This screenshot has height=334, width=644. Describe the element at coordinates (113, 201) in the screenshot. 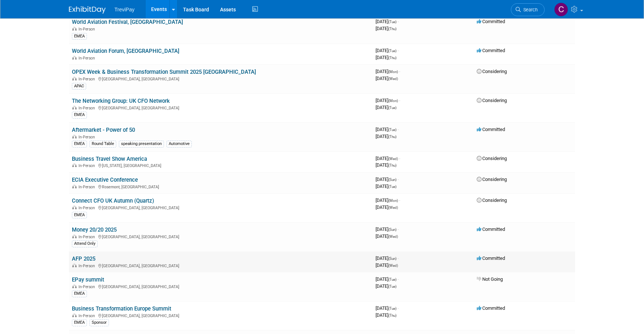

I see `a: Connect CFO UK Autumn (Quartz)` at that location.